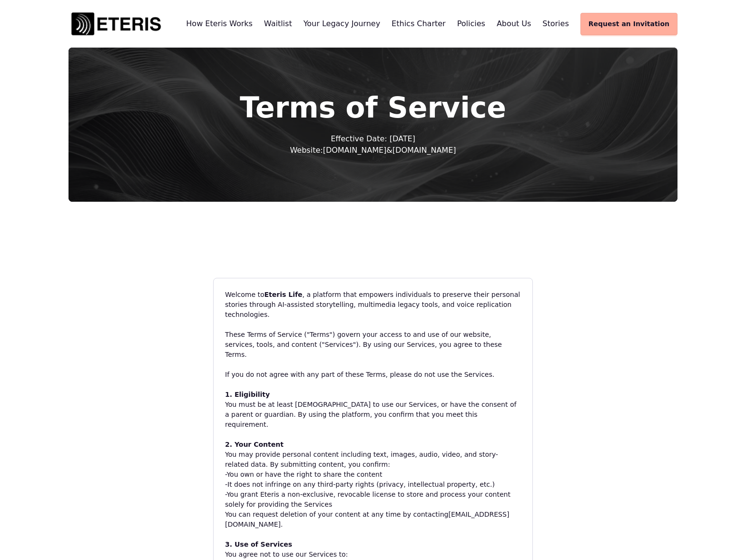 This screenshot has width=746, height=560. What do you see at coordinates (342, 23) in the screenshot?
I see `span: Your Legacy Journey` at bounding box center [342, 23].